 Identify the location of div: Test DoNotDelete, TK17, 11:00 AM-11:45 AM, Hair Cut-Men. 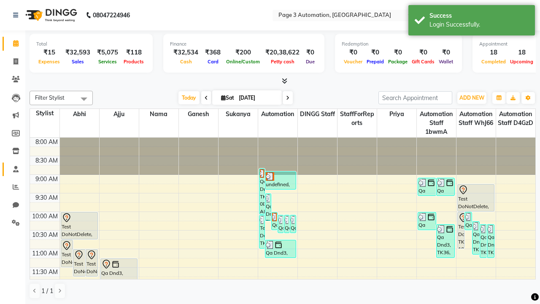
(92, 262).